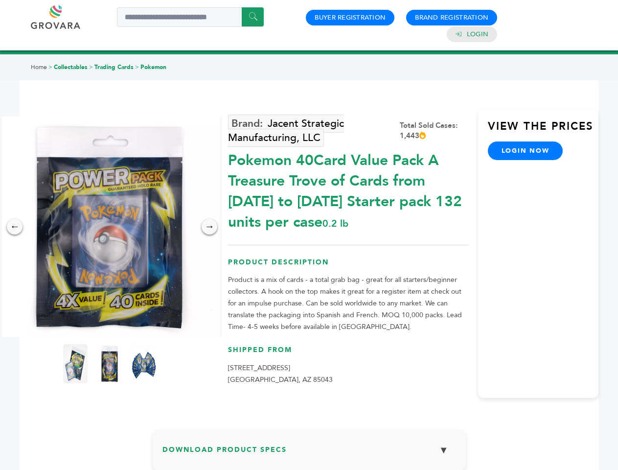  I want to click on p: Product is a mix of cards - a total grab bag - great for all starters/beginner collectors. A hook..., so click(348, 303).